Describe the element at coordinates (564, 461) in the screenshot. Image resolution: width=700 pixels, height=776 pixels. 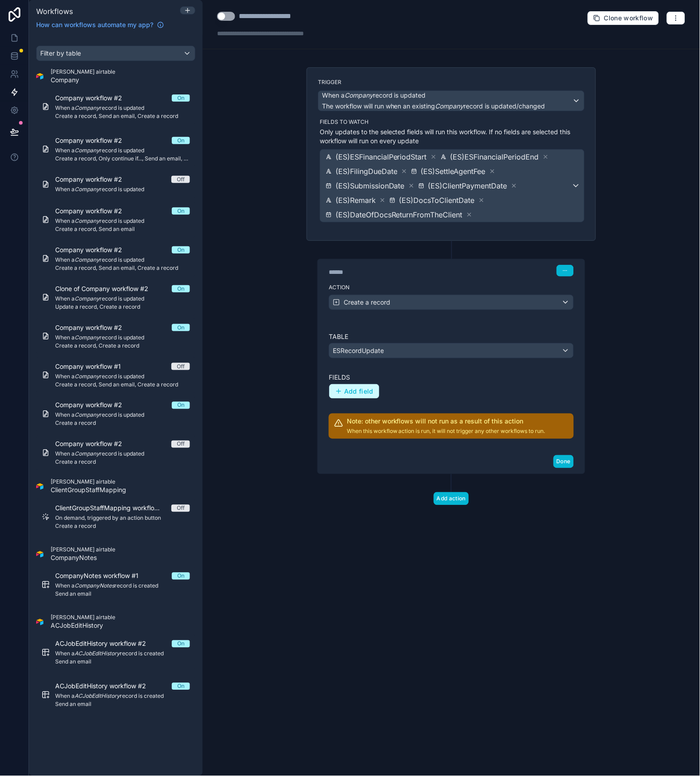
I see `button: Done` at that location.